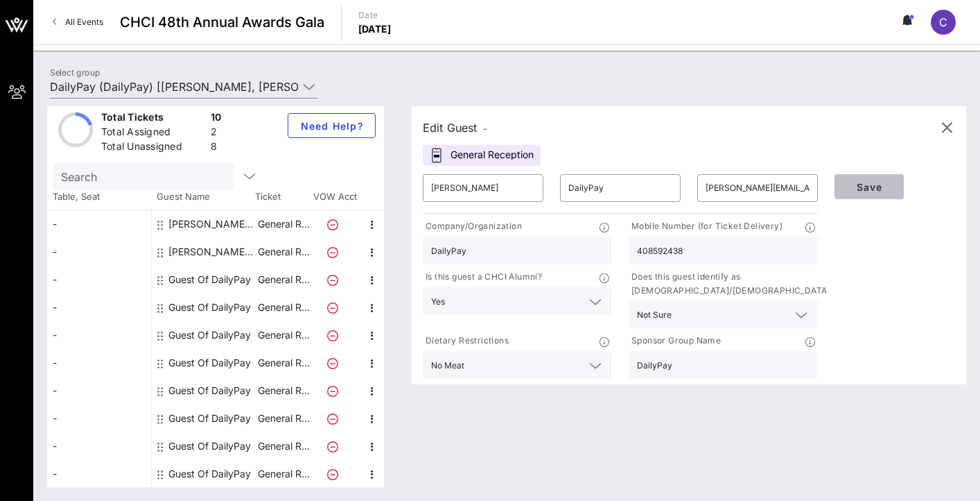 The height and width of the screenshot is (501, 980). I want to click on div: Nancy Coleman-Chavez DailyPay, so click(212, 224).